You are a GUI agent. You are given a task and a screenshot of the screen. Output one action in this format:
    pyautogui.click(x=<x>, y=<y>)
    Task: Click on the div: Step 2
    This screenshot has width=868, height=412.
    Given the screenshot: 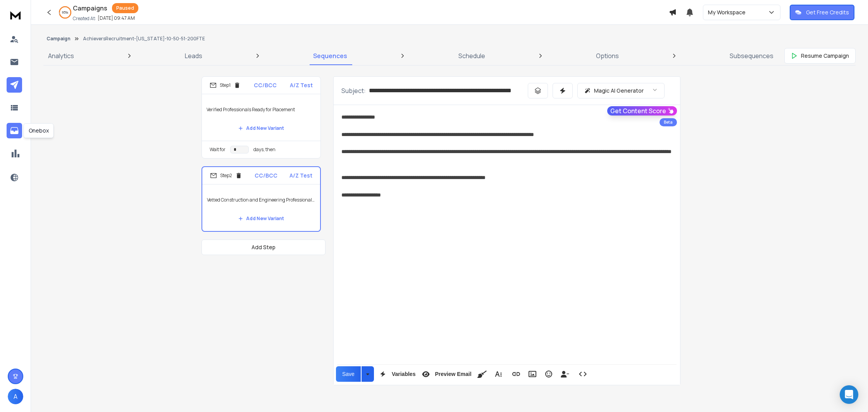 What is the action you would take?
    pyautogui.click(x=226, y=175)
    